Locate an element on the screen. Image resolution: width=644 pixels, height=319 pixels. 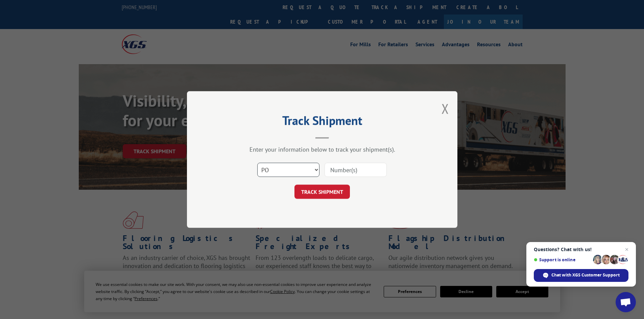
input: Number(s) is located at coordinates (356, 170).